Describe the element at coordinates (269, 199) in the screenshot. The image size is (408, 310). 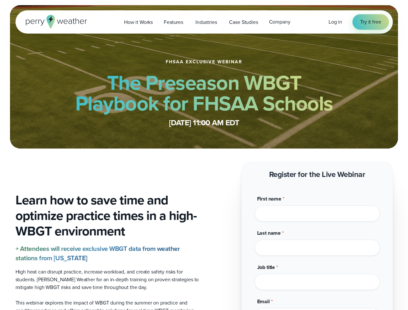
I see `span: First name` at that location.